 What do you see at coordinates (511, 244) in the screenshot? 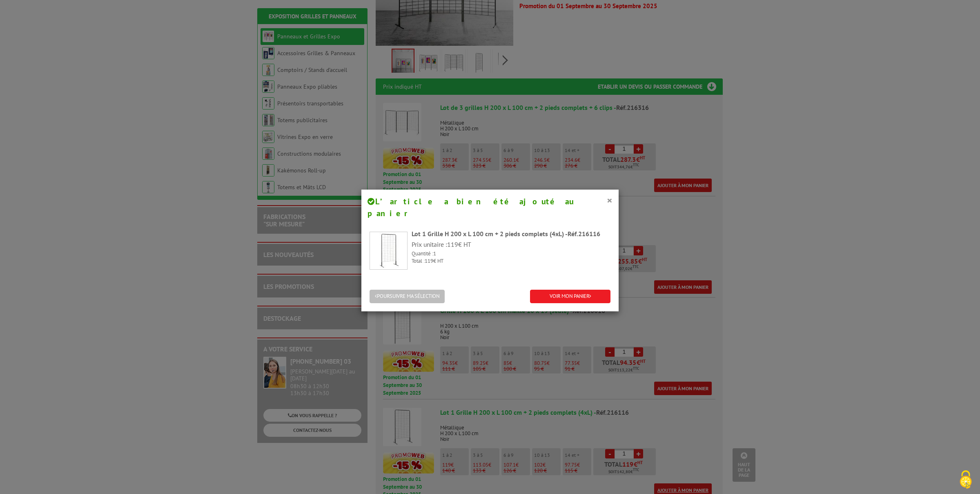
I see `p: Prix unitaire : € HT` at bounding box center [511, 244].